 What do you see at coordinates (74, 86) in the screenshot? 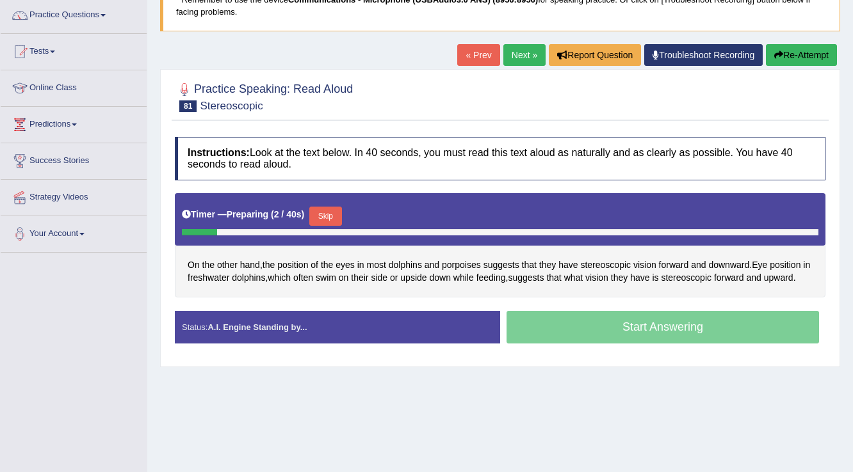
I see `a: Online Class` at bounding box center [74, 86].